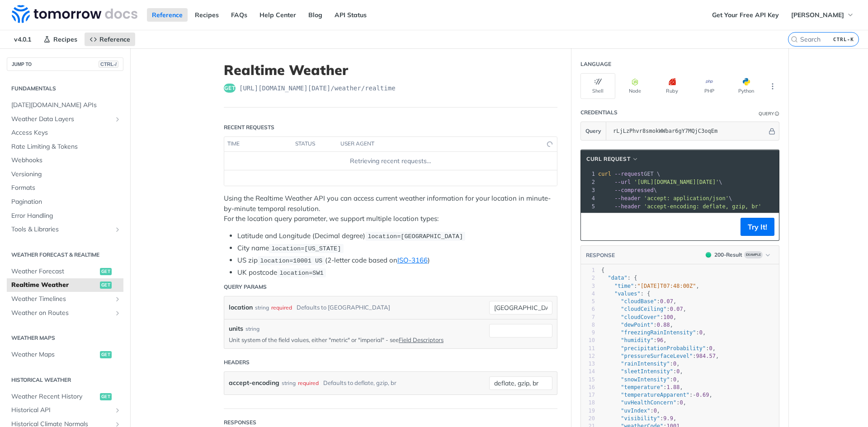 The width and height of the screenshot is (868, 427). What do you see at coordinates (648, 403) in the screenshot?
I see `span: "uvHealthConcern"` at bounding box center [648, 403].